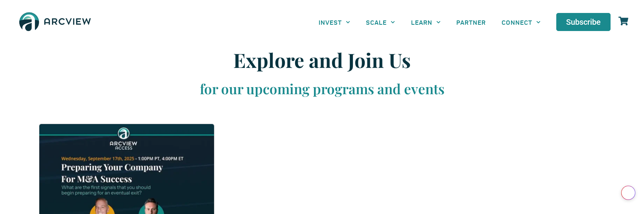 Image resolution: width=644 pixels, height=214 pixels. I want to click on a: SCALE, so click(381, 22).